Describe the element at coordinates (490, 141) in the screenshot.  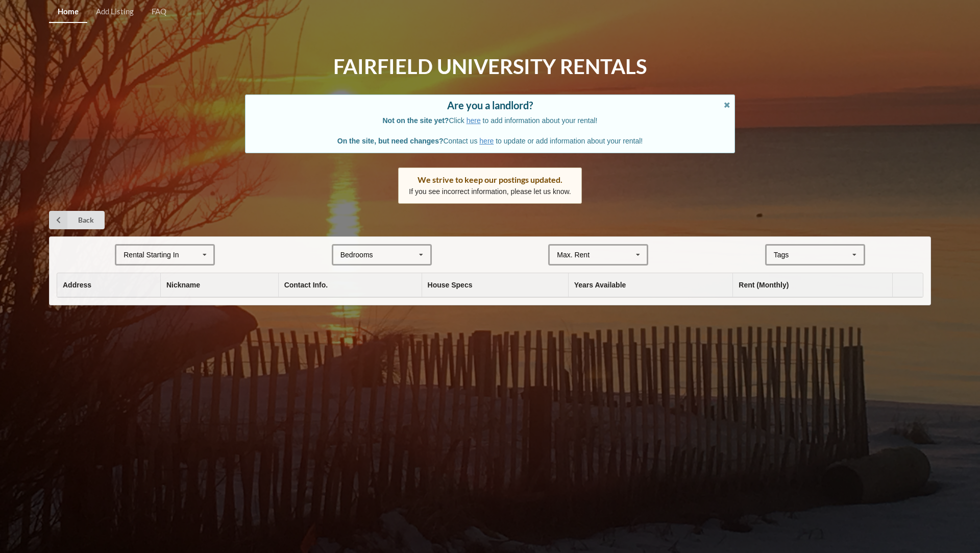
I see `span: Contact us to update or add information about your rental!` at that location.